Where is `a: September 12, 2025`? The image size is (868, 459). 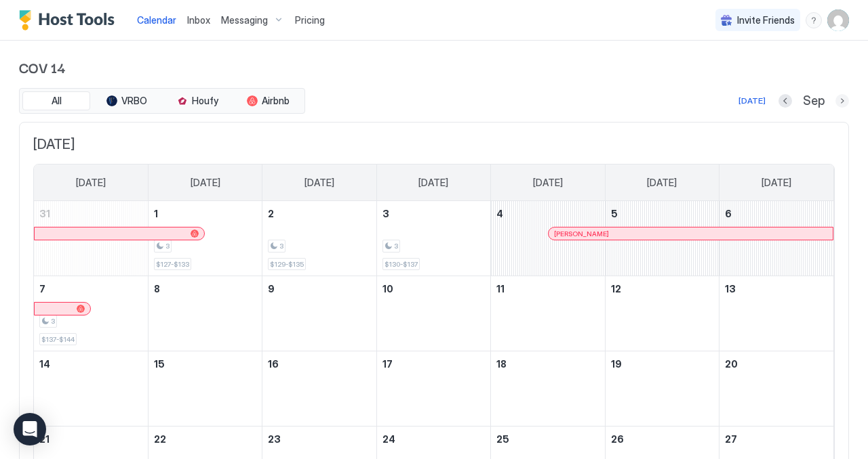
a: September 12, 2025 is located at coordinates (662, 288).